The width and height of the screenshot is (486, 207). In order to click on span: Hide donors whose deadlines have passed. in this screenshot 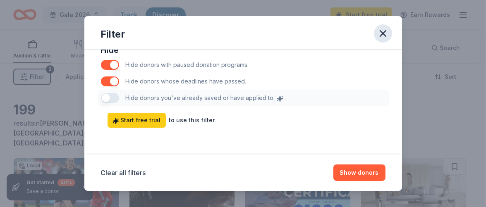, I will do `click(186, 81)`.